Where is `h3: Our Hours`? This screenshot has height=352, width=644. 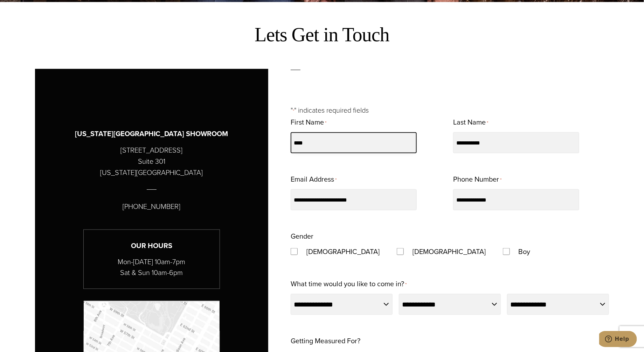
h3: Our Hours is located at coordinates (151, 245).